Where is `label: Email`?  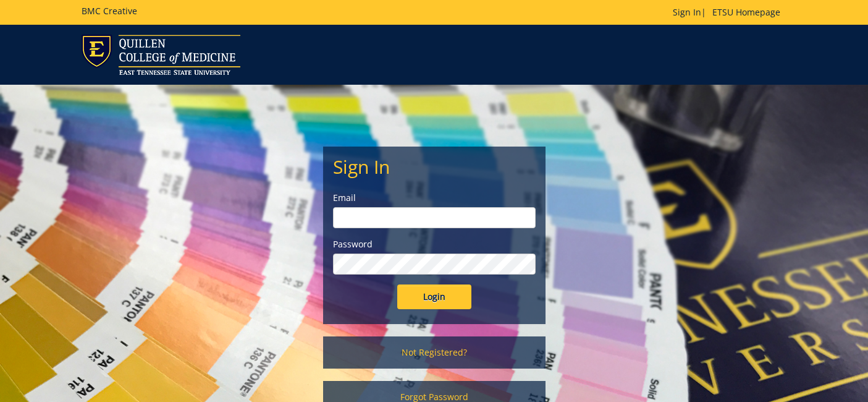 label: Email is located at coordinates (435, 198).